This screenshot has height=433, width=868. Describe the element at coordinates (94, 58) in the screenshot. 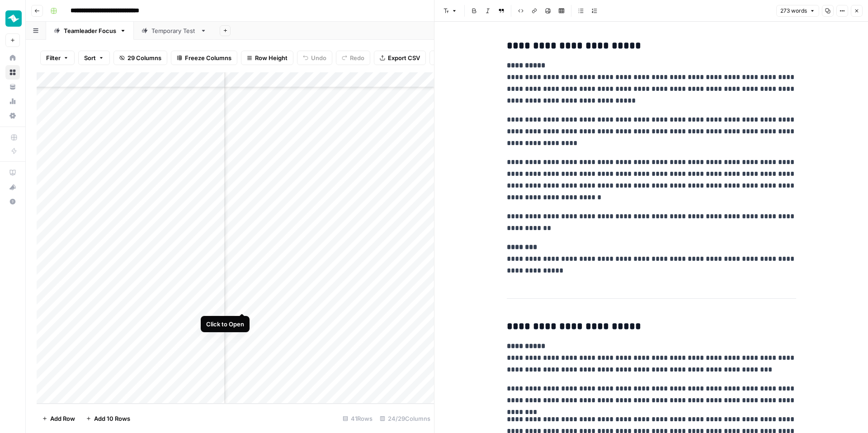

I see `button: Sort` at that location.